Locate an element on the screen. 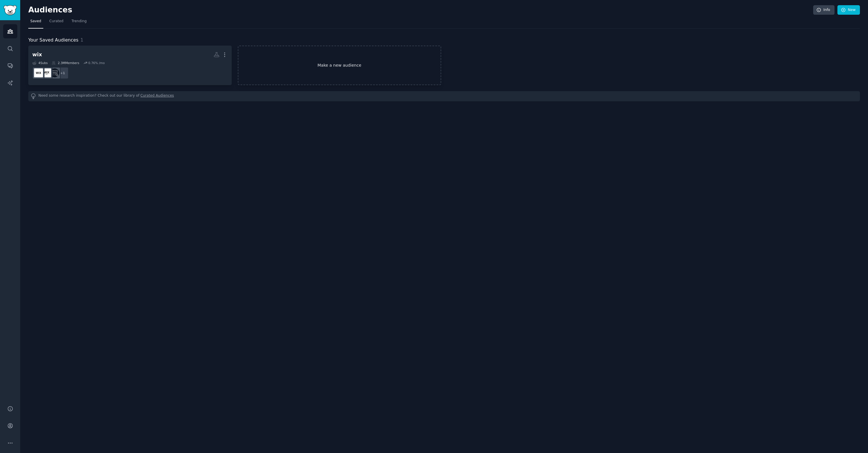 This screenshot has width=868, height=453. img: GummySearch logo is located at coordinates (10, 10).